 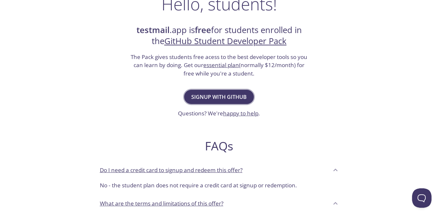 I want to click on strong: free, so click(x=203, y=30).